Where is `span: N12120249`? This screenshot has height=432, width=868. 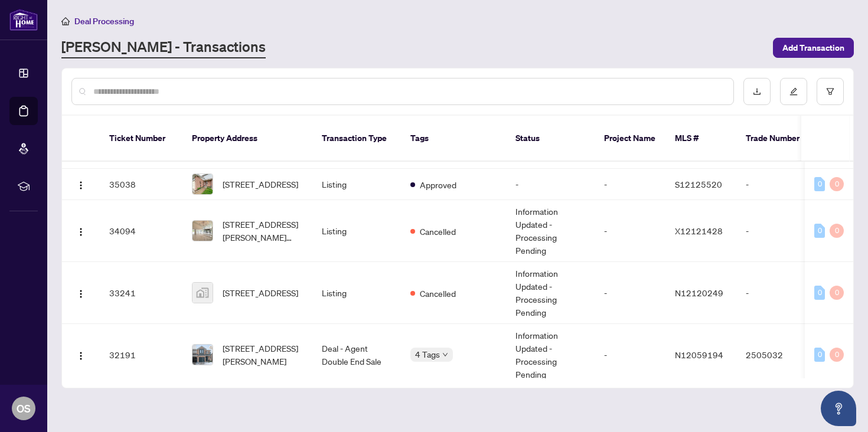
span: N12120249 is located at coordinates (699, 293).